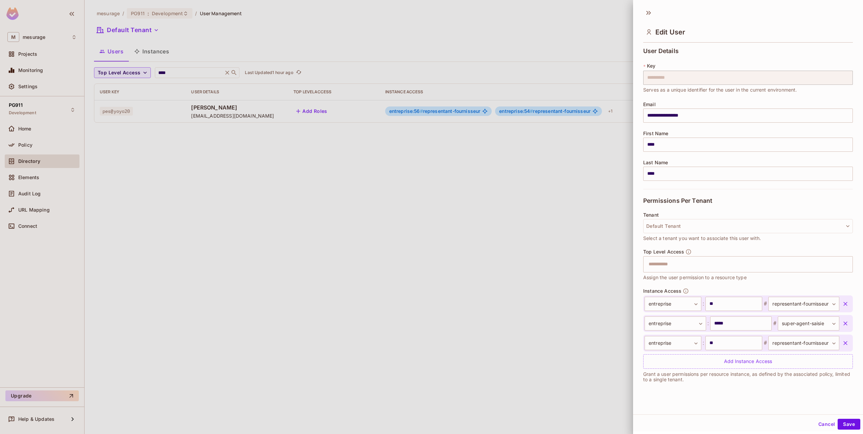 The image size is (863, 434). Describe the element at coordinates (695, 278) in the screenshot. I see `span: Assign the user permission to a resource type` at that location.